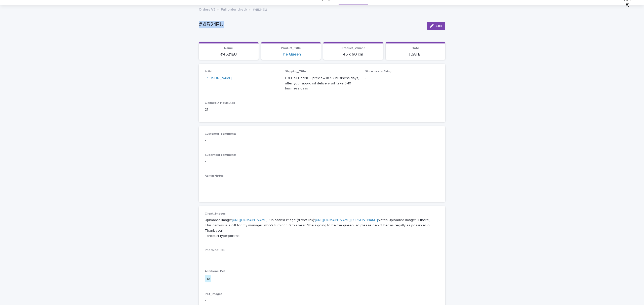 The width and height of the screenshot is (644, 305). What do you see at coordinates (208, 279) in the screenshot?
I see `div: no` at bounding box center [208, 279].